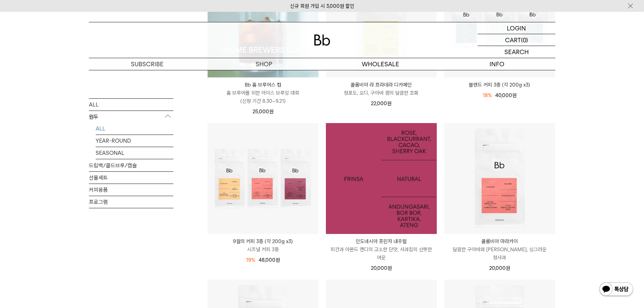 This screenshot has width=644, height=308. I want to click on a: 선물세트, so click(131, 177).